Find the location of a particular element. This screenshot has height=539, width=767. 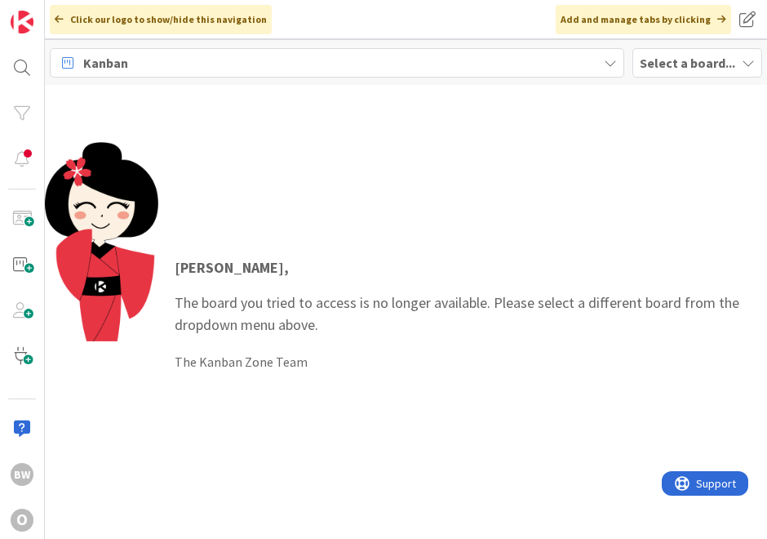

div: O is located at coordinates (22, 520).